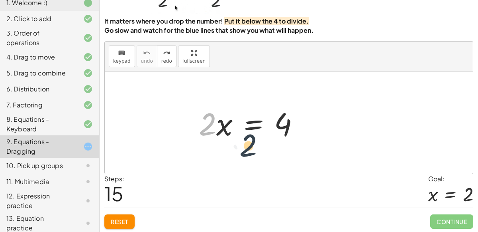  I want to click on button: fullscreen, so click(194, 56).